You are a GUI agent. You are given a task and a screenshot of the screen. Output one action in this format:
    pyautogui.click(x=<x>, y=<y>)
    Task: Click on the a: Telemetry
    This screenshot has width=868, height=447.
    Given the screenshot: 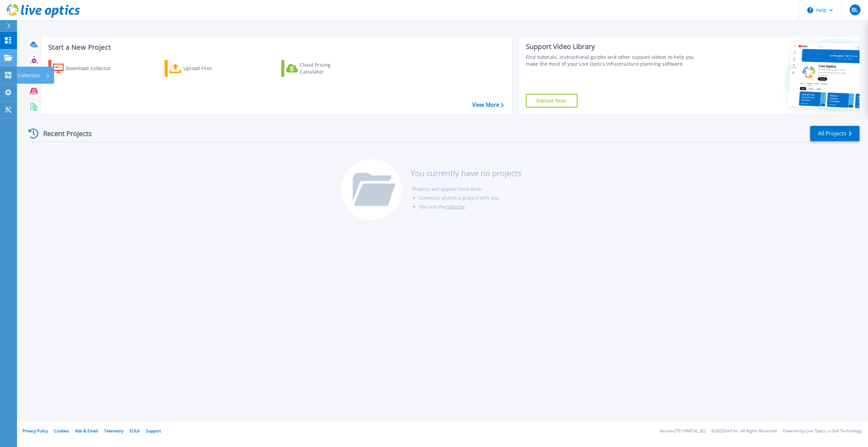 What is the action you would take?
    pyautogui.click(x=113, y=431)
    